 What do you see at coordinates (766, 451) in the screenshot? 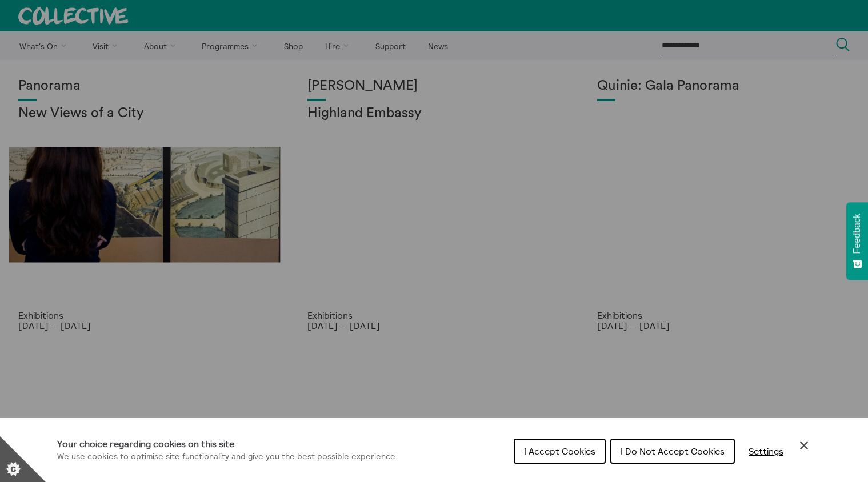
I see `span: Settings` at bounding box center [766, 451].